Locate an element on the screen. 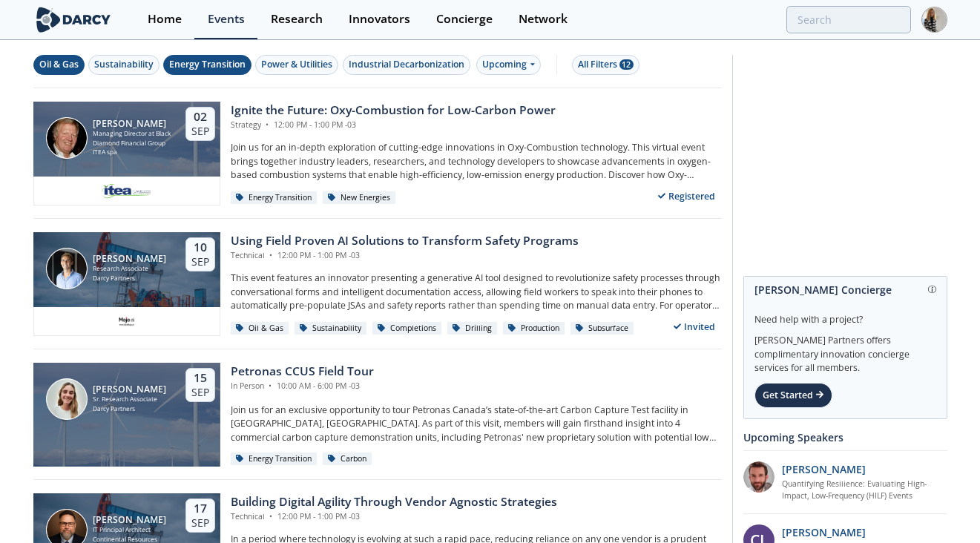 The height and width of the screenshot is (543, 980). img: Profile is located at coordinates (934, 19).